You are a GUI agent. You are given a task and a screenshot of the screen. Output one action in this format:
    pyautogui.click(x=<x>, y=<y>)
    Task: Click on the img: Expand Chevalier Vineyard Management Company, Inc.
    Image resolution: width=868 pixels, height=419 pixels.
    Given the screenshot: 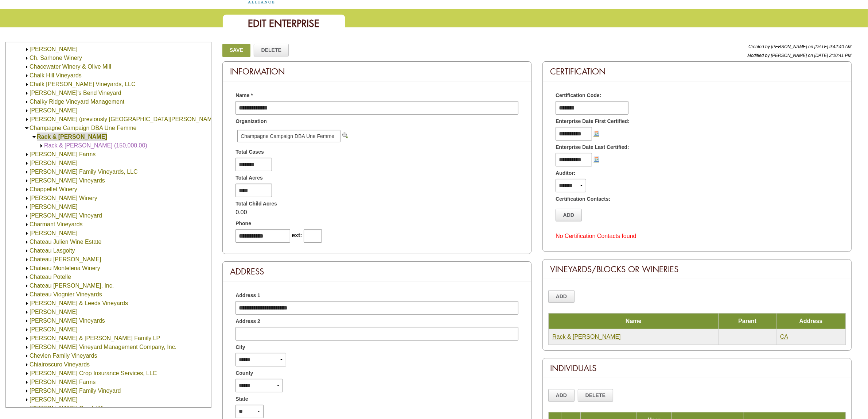 What is the action you would take?
    pyautogui.click(x=27, y=347)
    